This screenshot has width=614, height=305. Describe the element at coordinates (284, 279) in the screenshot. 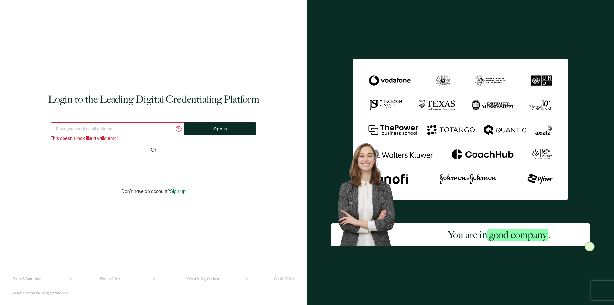

I see `a: Cookie Policy` at that location.